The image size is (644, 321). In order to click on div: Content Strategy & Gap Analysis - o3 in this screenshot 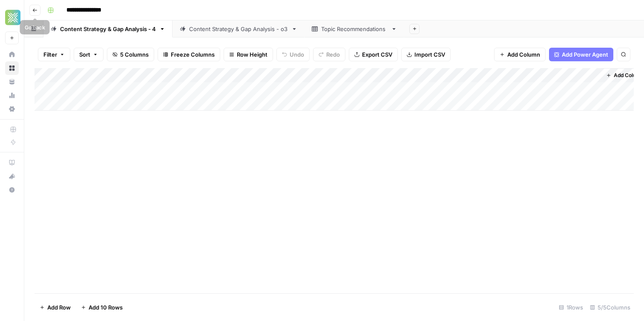, I will do `click(239, 29)`.